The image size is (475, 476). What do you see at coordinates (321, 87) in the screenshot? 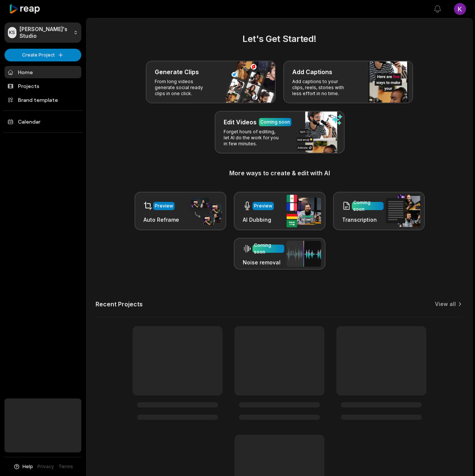
I see `p: Add captions to your clips, reels, stories with less effort in no time.` at bounding box center [321, 87].